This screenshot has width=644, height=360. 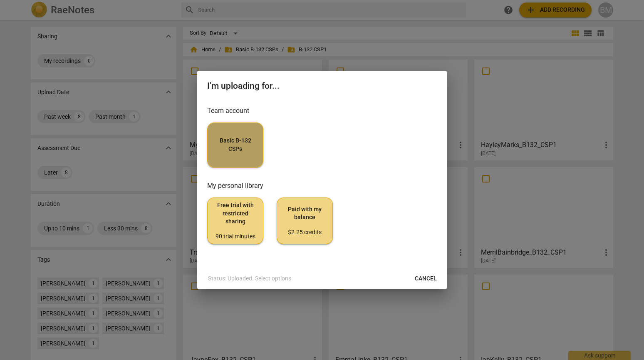 I want to click on div: $2.25 credits, so click(x=305, y=232).